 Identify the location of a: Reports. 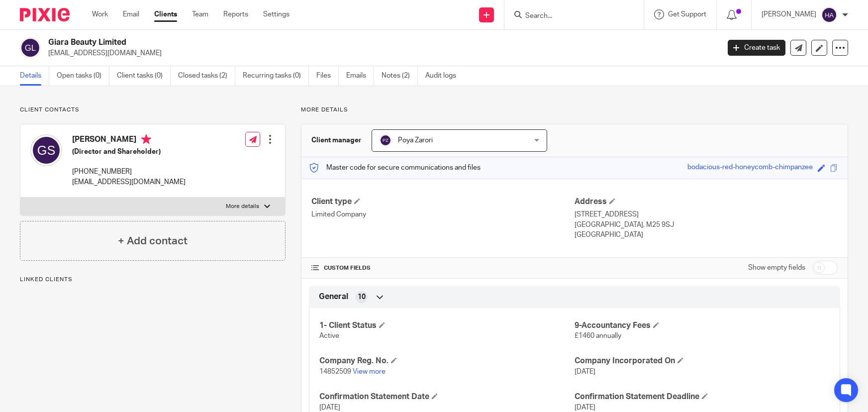
(236, 14).